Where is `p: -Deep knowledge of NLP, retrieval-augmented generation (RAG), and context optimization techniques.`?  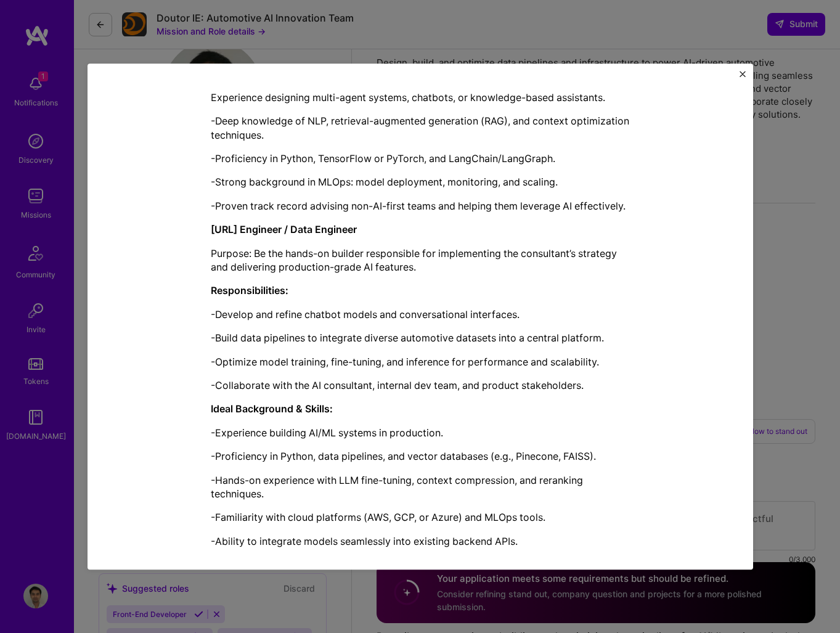
p: -Deep knowledge of NLP, retrieval-augmented generation (RAG), and context optimization techniques. is located at coordinates (421, 128).